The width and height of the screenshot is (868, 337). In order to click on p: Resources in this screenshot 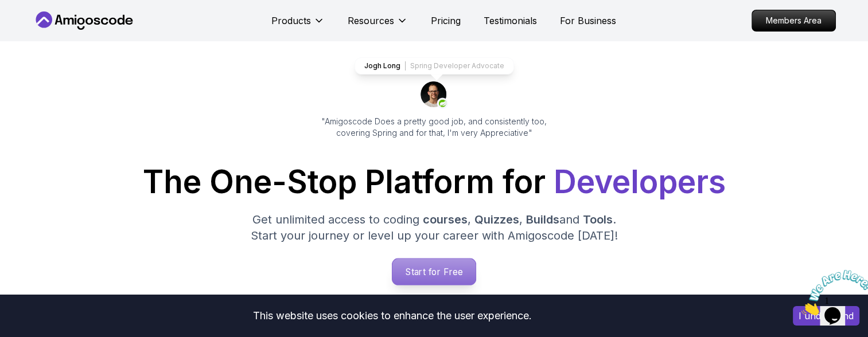, I will do `click(370, 20)`.